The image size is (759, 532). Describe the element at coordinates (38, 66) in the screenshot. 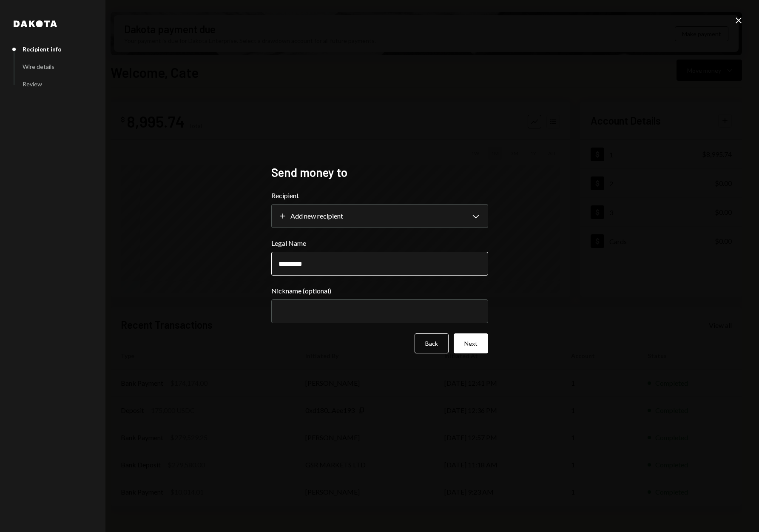

I see `div: Wire details` at that location.